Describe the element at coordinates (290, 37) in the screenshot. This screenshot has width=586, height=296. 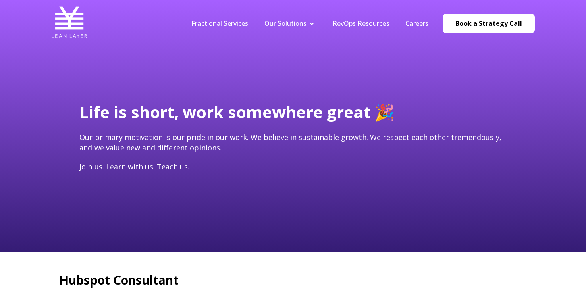
I see `a: Revenue Tech` at that location.